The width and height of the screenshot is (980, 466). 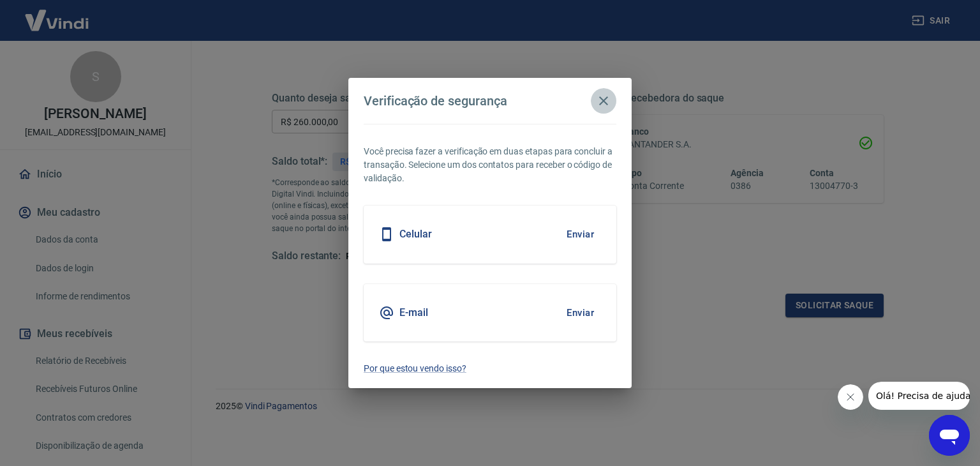 I want to click on h5: E-mail, so click(x=414, y=313).